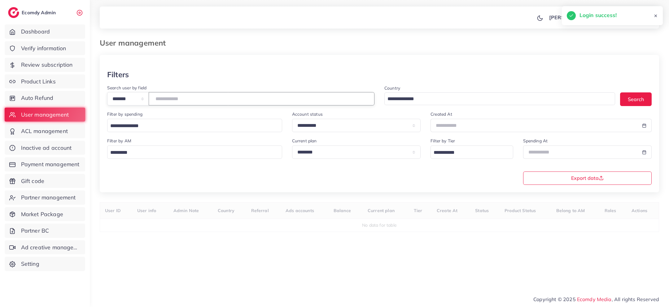  Describe the element at coordinates (14, 12) in the screenshot. I see `img: logo` at that location.